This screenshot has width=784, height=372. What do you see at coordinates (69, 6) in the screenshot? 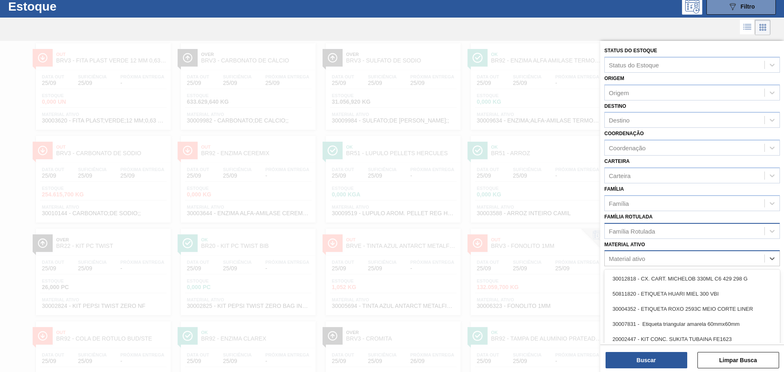
I see `h1: Estoque` at bounding box center [69, 6].